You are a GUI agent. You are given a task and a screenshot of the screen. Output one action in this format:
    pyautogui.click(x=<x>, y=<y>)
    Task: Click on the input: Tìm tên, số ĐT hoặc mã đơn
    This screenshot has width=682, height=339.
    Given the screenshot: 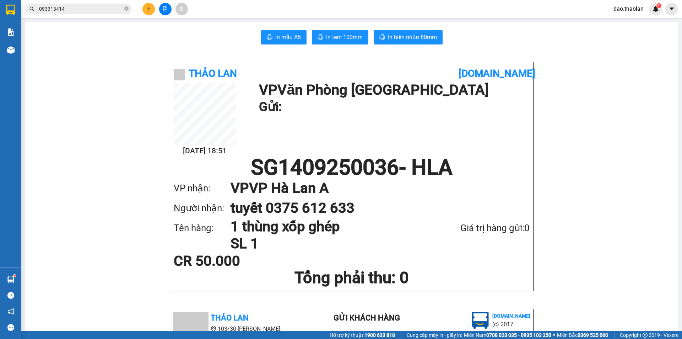 What is the action you would take?
    pyautogui.click(x=81, y=9)
    